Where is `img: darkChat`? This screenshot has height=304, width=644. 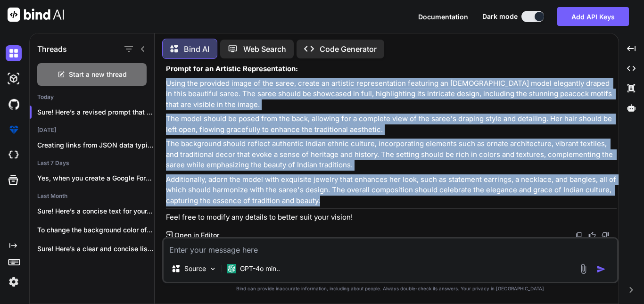
img: darkChat is located at coordinates (14, 54).